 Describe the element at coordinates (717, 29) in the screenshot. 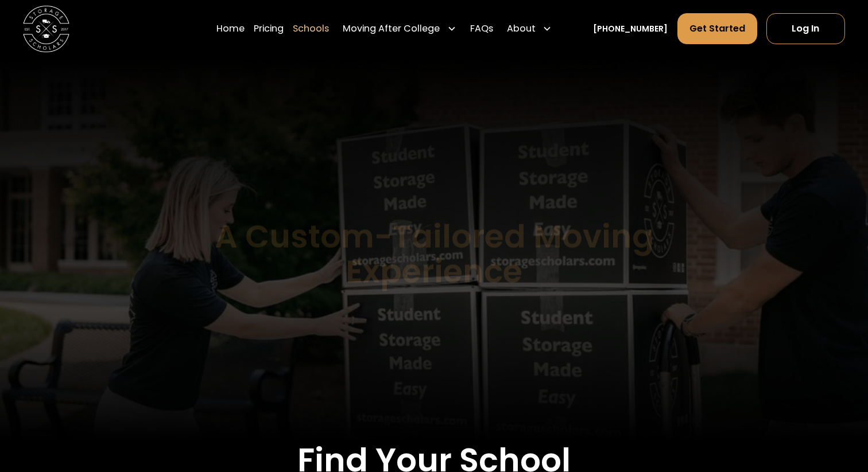

I see `a: Get Started` at that location.